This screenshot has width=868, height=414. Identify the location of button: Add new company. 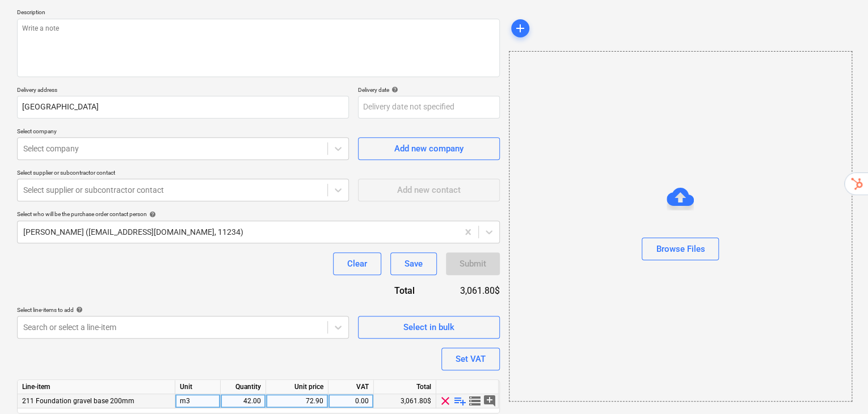
(428, 149).